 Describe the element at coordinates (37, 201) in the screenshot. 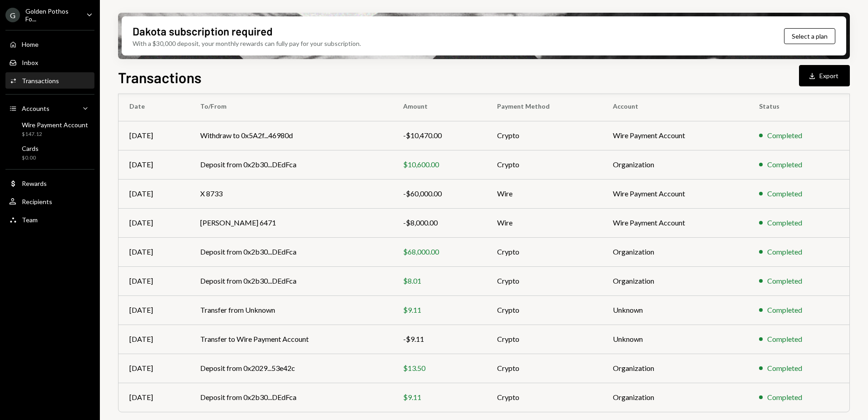

I see `div: Recipients` at that location.